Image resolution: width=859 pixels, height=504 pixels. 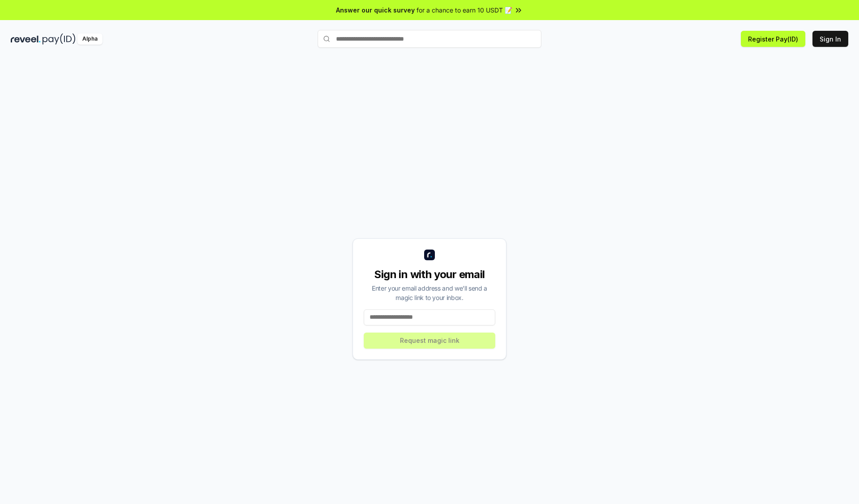 What do you see at coordinates (430, 255) in the screenshot?
I see `img: logo_small` at bounding box center [430, 255].